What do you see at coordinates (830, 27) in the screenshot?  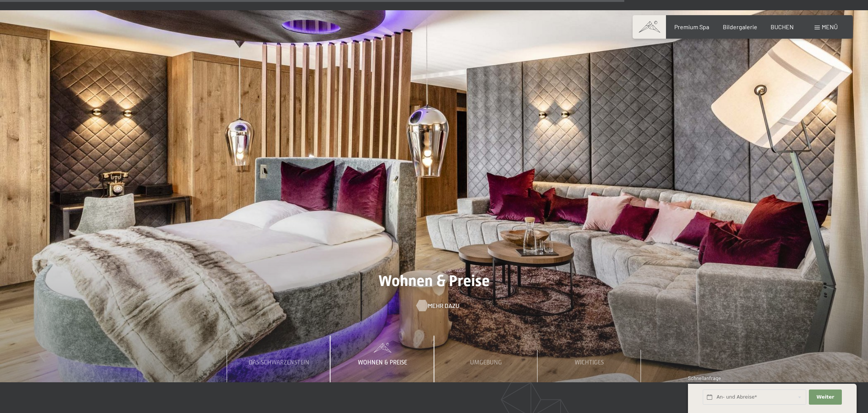 I see `span: Menü` at bounding box center [830, 27].